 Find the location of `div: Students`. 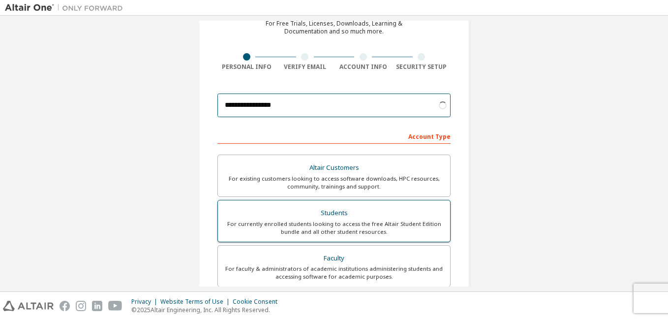

div: Students is located at coordinates (334, 213).